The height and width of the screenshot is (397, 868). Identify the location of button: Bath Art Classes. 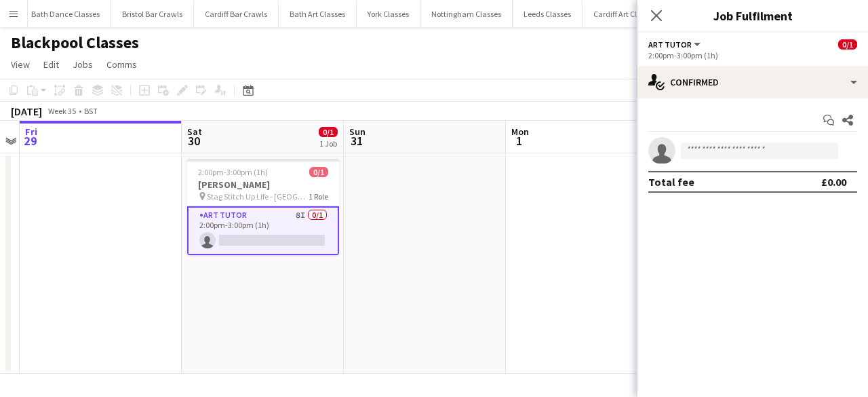
(317, 14).